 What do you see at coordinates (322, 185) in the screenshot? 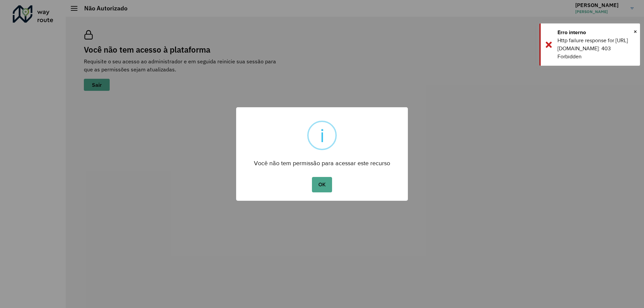
I see `button: OK` at bounding box center [322, 185].